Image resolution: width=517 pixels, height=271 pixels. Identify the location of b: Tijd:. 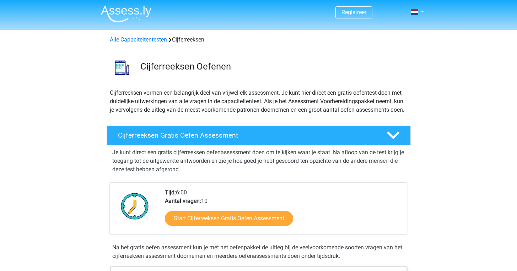
(170, 193).